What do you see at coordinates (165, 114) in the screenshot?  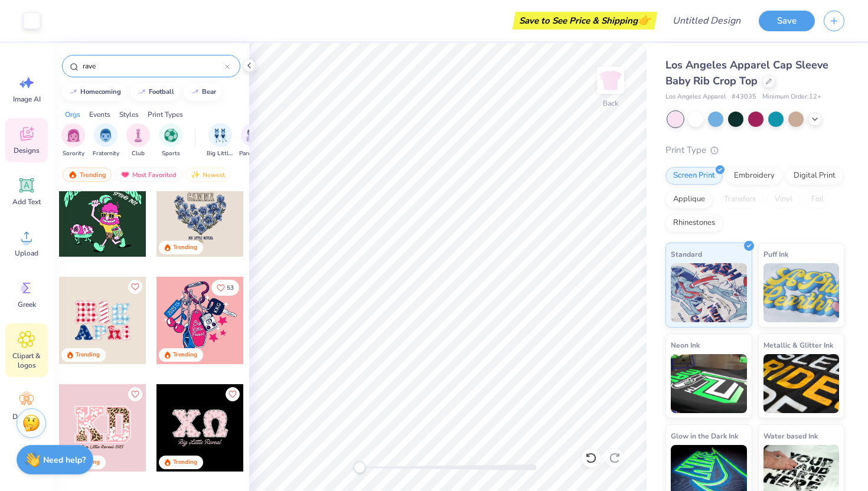 I see `div: Print Types` at bounding box center [165, 114].